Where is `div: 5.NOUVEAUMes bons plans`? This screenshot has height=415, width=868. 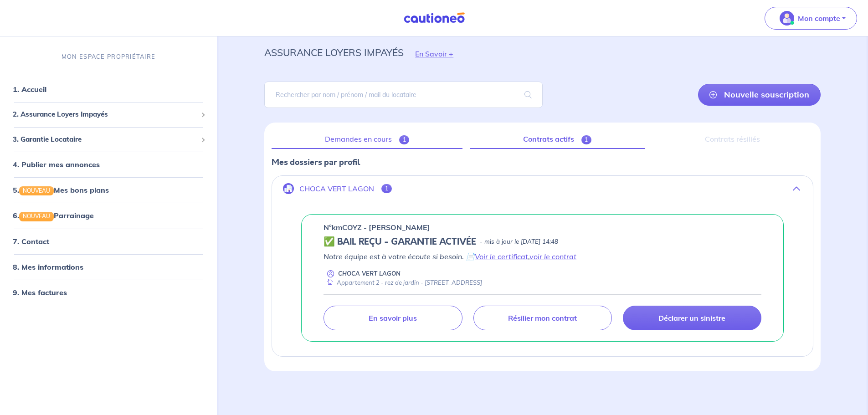 div: 5.NOUVEAUMes bons plans is located at coordinates (108, 190).